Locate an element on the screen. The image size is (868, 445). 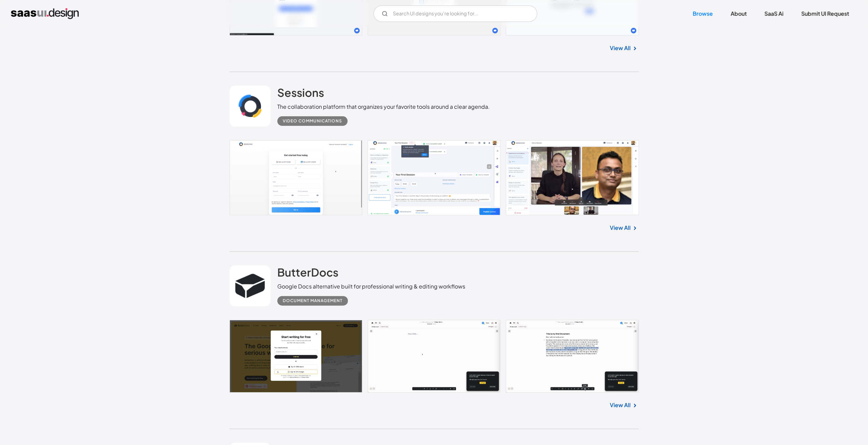
a: SaaS Ai is located at coordinates (774, 14).